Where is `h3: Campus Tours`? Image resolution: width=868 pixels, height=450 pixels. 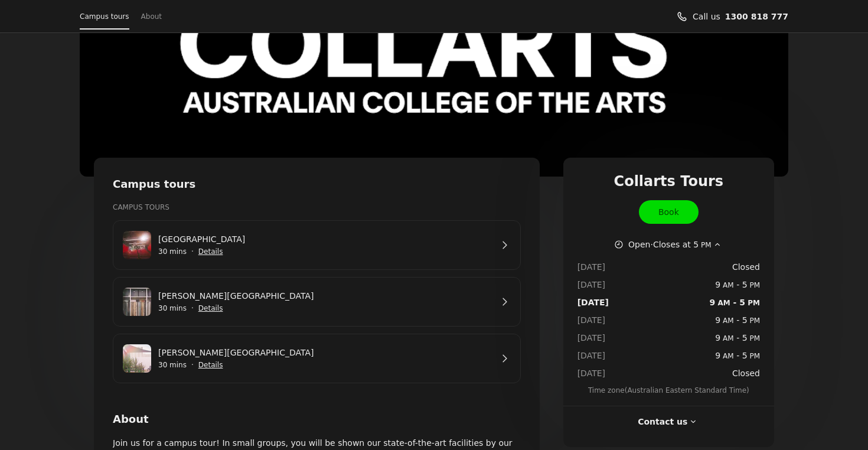 h3: Campus Tours is located at coordinates (316, 208).